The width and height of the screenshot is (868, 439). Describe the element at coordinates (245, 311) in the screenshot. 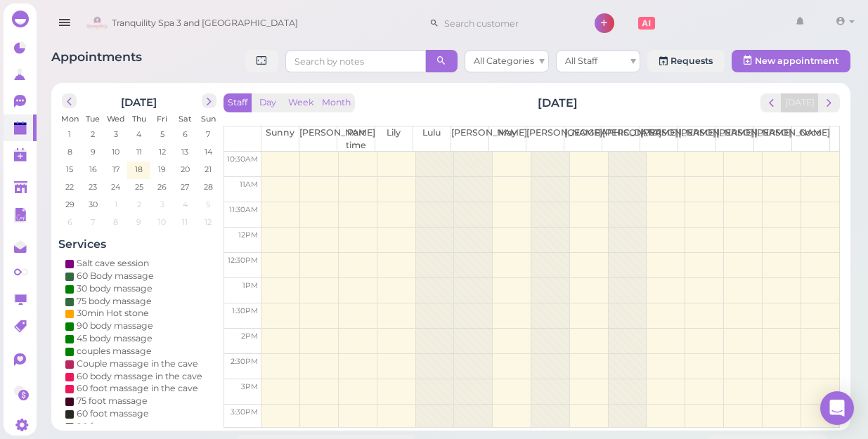

I see `span: 1:30pm` at that location.